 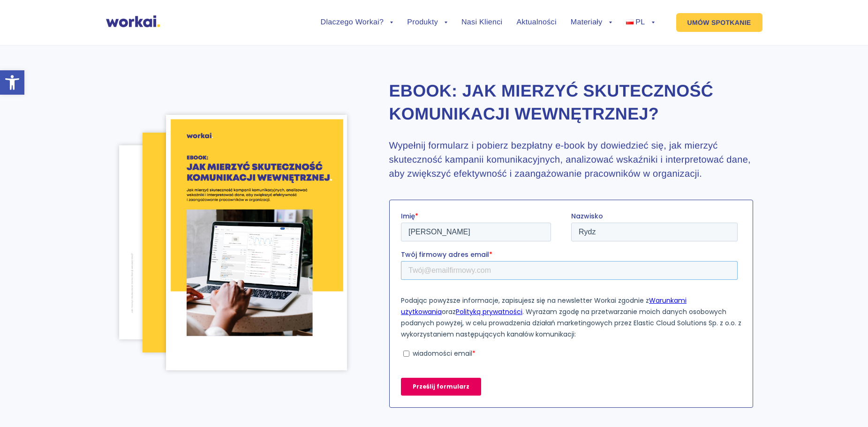 I want to click on a: Nasi Klienci, so click(x=481, y=22).